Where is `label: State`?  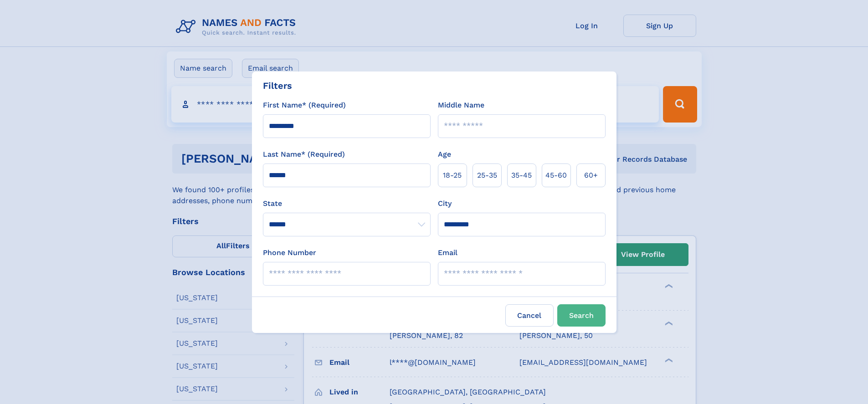
label: State is located at coordinates (347, 204).